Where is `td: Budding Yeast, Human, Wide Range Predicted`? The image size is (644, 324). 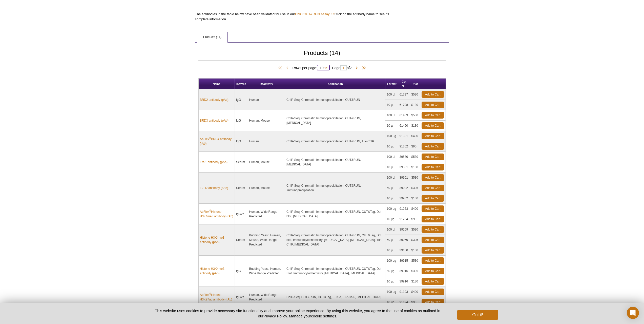 td: Budding Yeast, Human, Wide Range Predicted is located at coordinates (267, 271).